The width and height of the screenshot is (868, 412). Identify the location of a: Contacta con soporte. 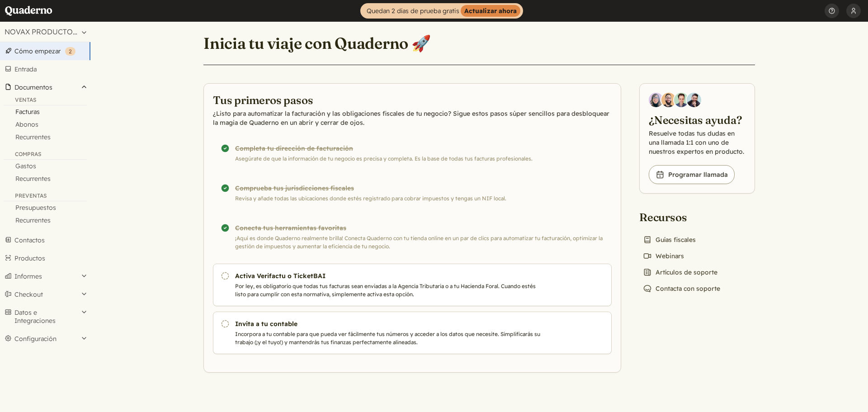
(681, 288).